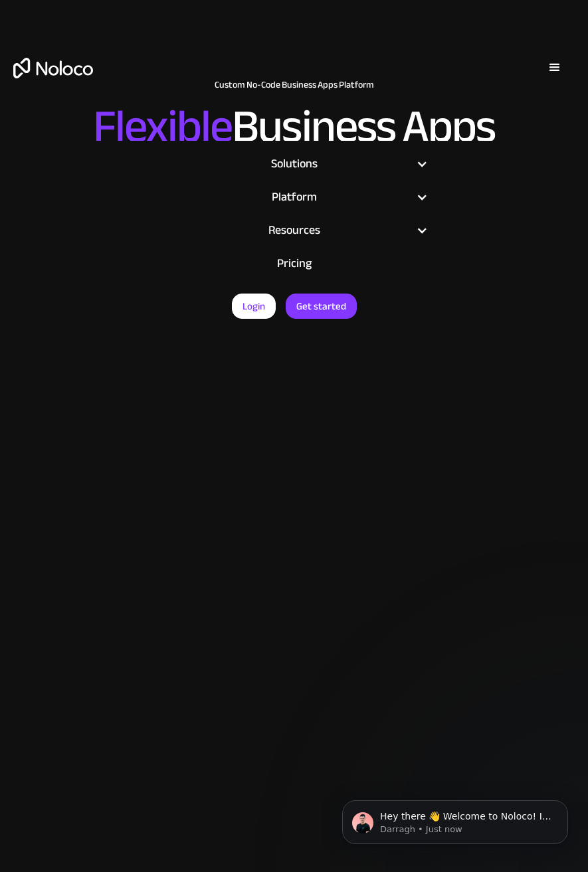  Describe the element at coordinates (294, 197) in the screenshot. I see `div: Platform` at that location.